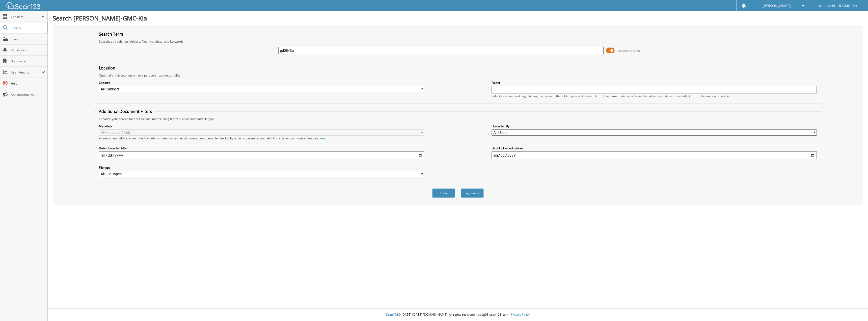 This screenshot has height=321, width=868. I want to click on label: Cabinet, so click(262, 82).